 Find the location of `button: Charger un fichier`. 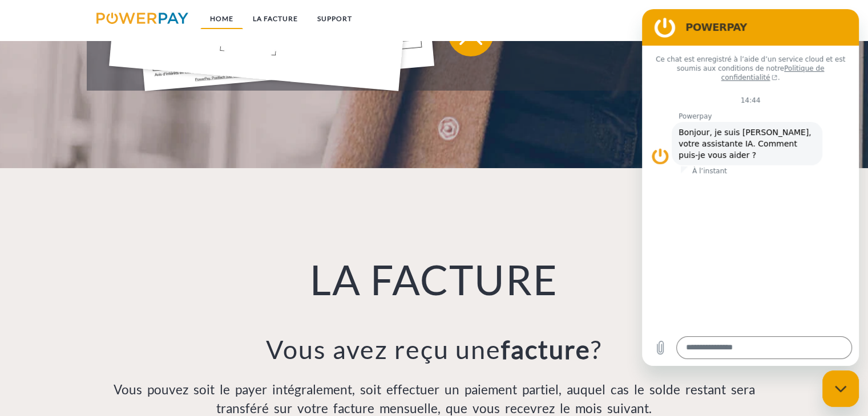

button: Charger un fichier is located at coordinates (18, 339).